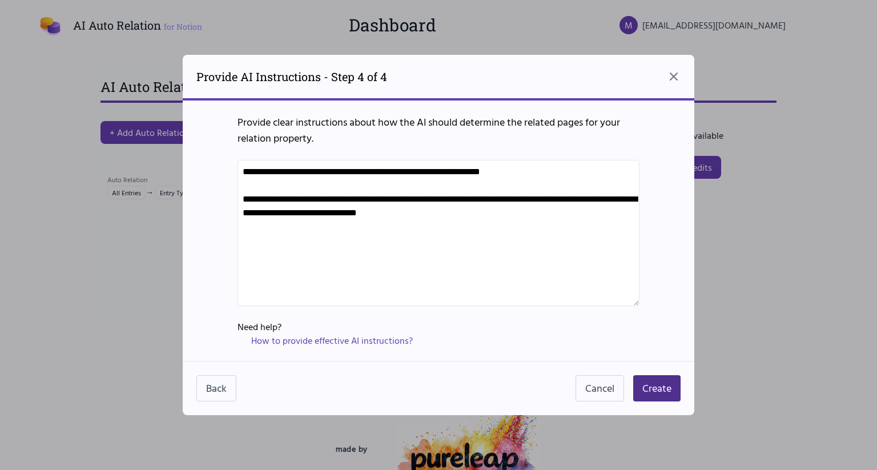  I want to click on h3: Need help?, so click(439, 327).